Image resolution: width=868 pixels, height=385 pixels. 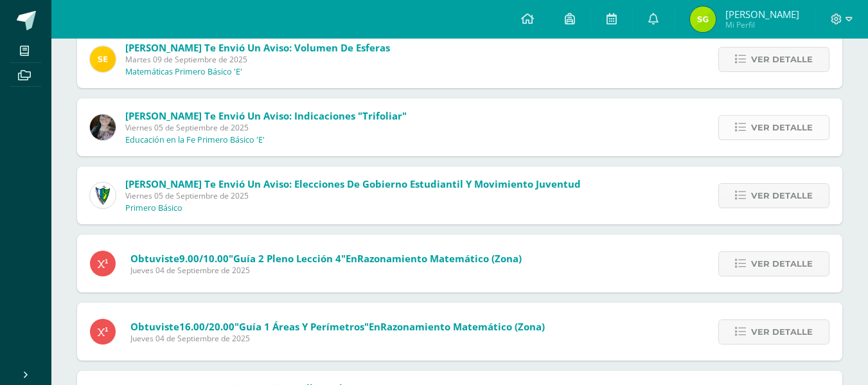 I want to click on img: 03c2987289e60ca238394da5f82a525a.png, so click(x=103, y=59).